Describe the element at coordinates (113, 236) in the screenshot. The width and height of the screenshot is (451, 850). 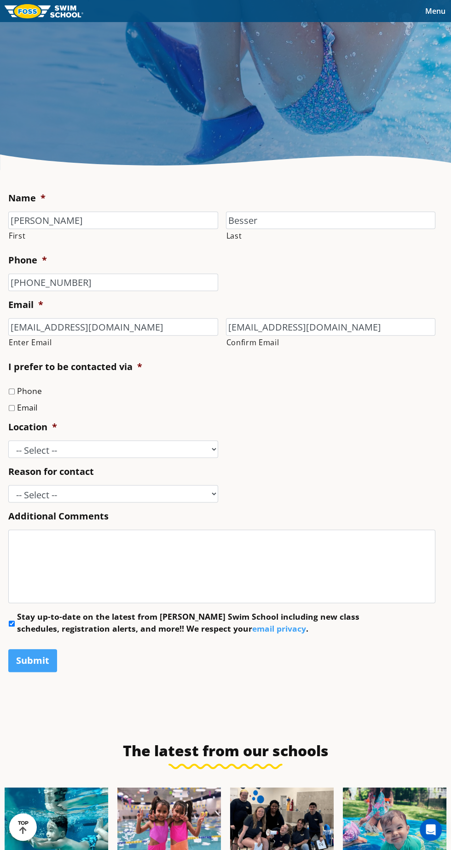
I see `label: First` at that location.